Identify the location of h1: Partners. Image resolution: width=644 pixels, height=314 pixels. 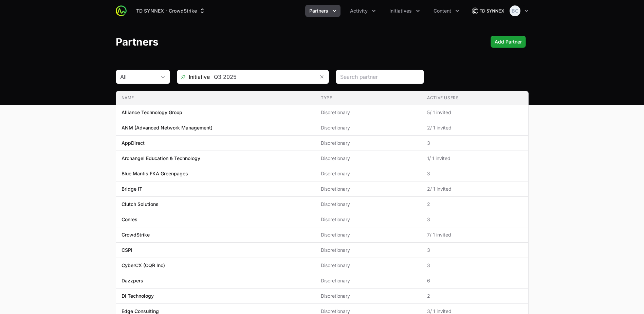
(137, 42).